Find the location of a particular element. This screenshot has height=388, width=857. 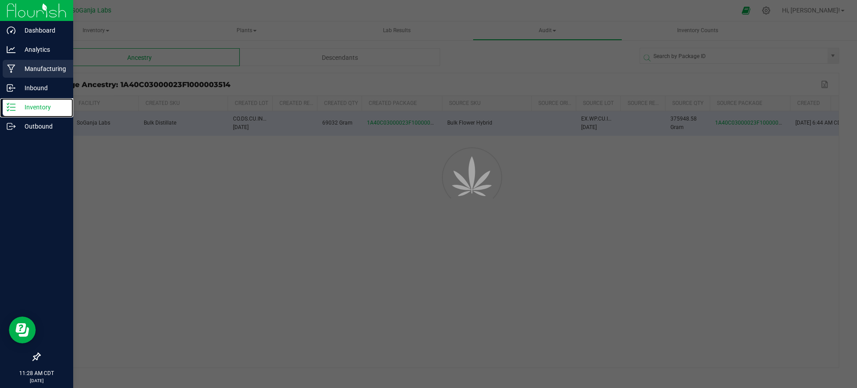

p: Analytics is located at coordinates (42, 50).